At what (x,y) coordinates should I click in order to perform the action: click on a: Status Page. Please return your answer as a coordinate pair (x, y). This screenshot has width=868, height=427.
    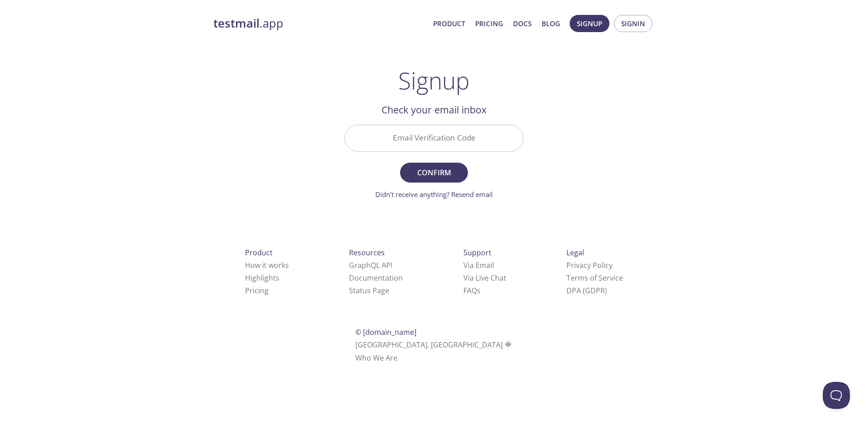
    Looking at the image, I should click on (369, 290).